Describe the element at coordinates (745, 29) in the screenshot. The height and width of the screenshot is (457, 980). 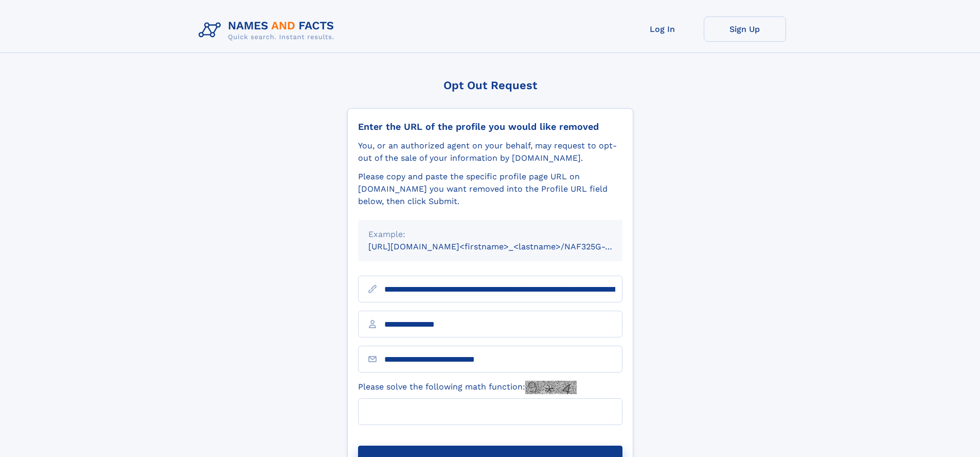
I see `a: Sign Up` at that location.